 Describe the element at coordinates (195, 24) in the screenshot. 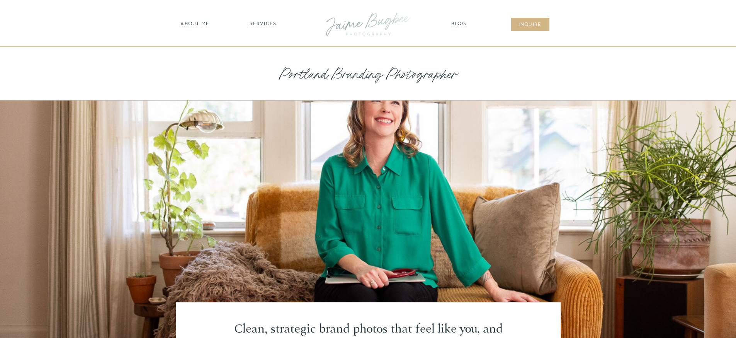

I see `nav: about ME` at that location.